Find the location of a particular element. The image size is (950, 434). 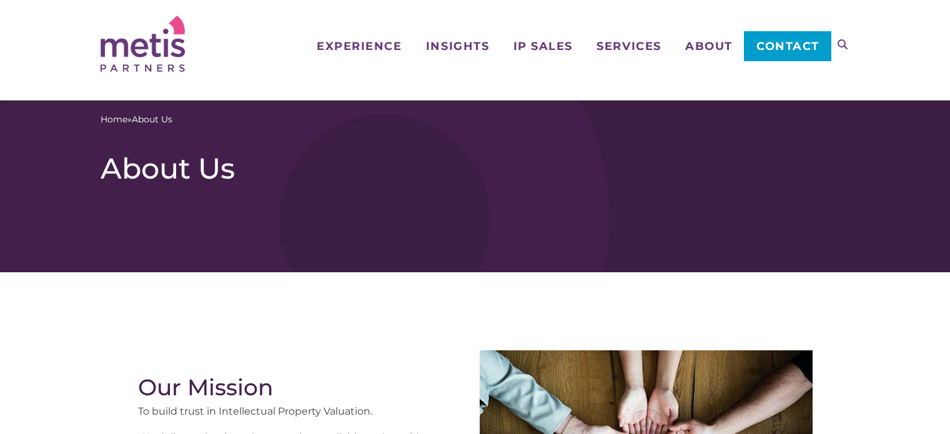

span: Services is located at coordinates (628, 46).